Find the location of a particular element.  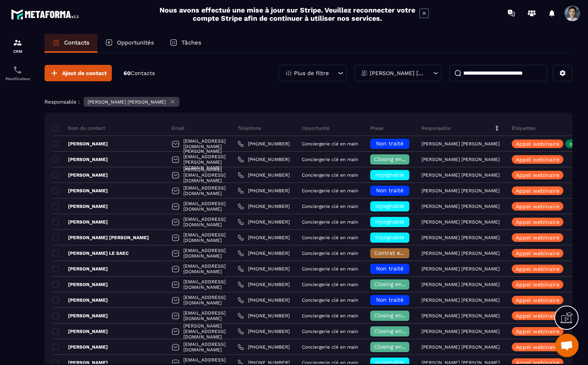

p: Planificateur is located at coordinates (18, 78).